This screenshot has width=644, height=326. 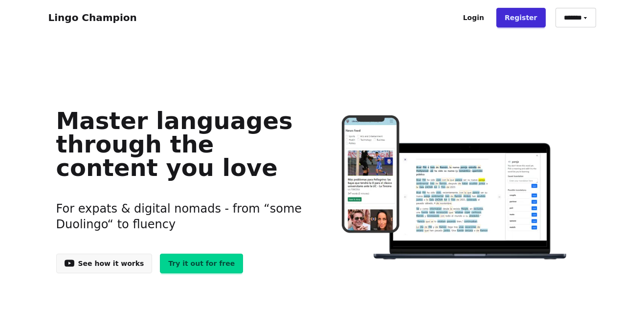 What do you see at coordinates (104, 264) in the screenshot?
I see `a: See how it works` at bounding box center [104, 264].